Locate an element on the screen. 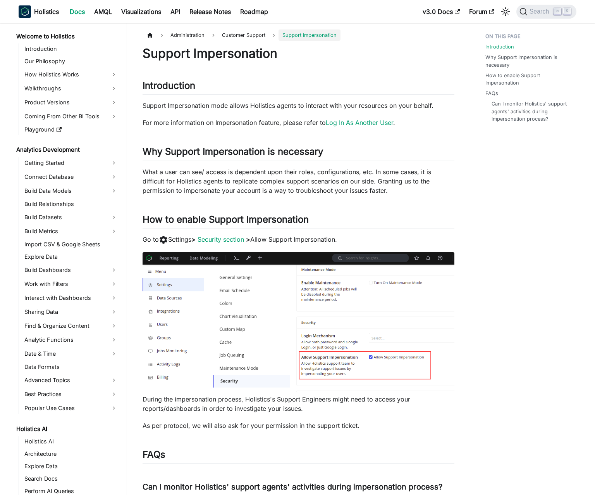 The width and height of the screenshot is (595, 495). a: Build Dashboards is located at coordinates (71, 270).